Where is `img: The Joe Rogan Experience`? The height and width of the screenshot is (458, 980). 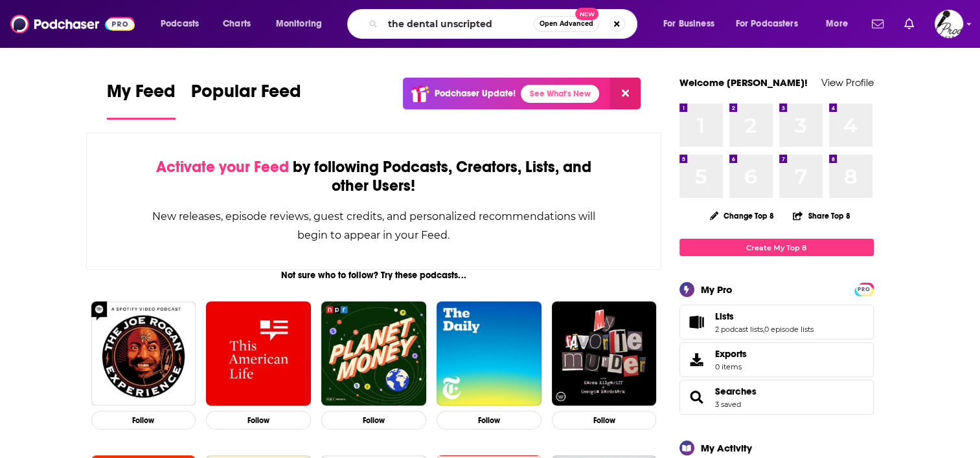 img: The Joe Rogan Experience is located at coordinates (144, 354).